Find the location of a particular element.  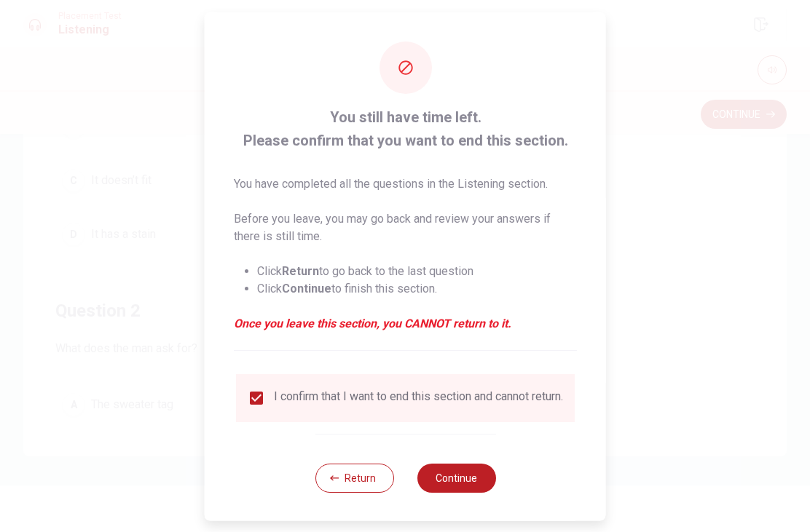

span: You still have time left. Please confirm that you want to end this section. is located at coordinates (405, 128).